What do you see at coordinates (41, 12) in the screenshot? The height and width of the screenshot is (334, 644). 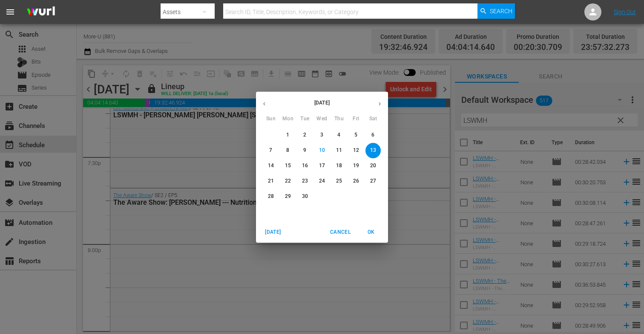 I see `img: ans4CAIJ8jUAAAAAAAAAAAAAAAAAAAAAAAAgQb4GAAAAAAAAAAAAAAAAAAAAAAAAJMjXAAAAAAAAAAAAAAAAAAAAAAAAgAT5G...` at bounding box center [41, 12].